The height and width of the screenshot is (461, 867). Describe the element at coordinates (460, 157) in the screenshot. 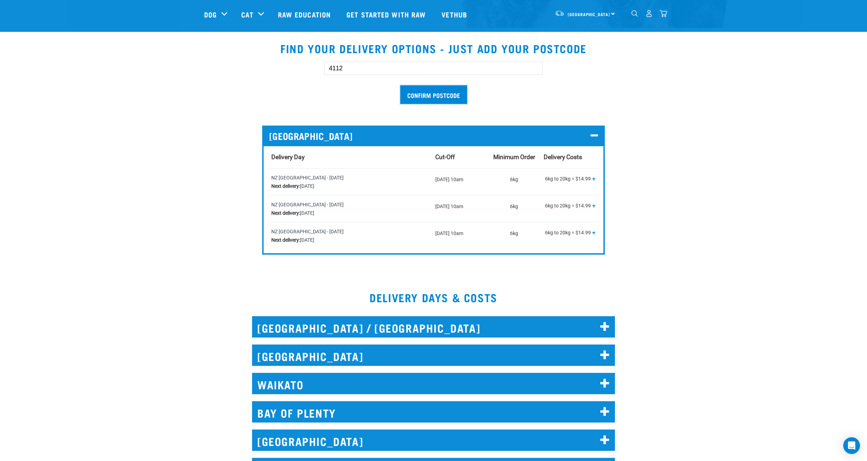

I see `th: Cut-Off` at that location.